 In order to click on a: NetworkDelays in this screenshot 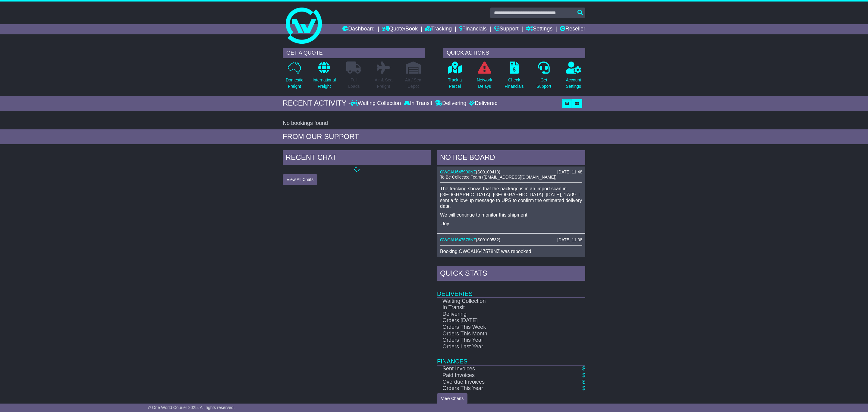, I will do `click(484, 77)`.